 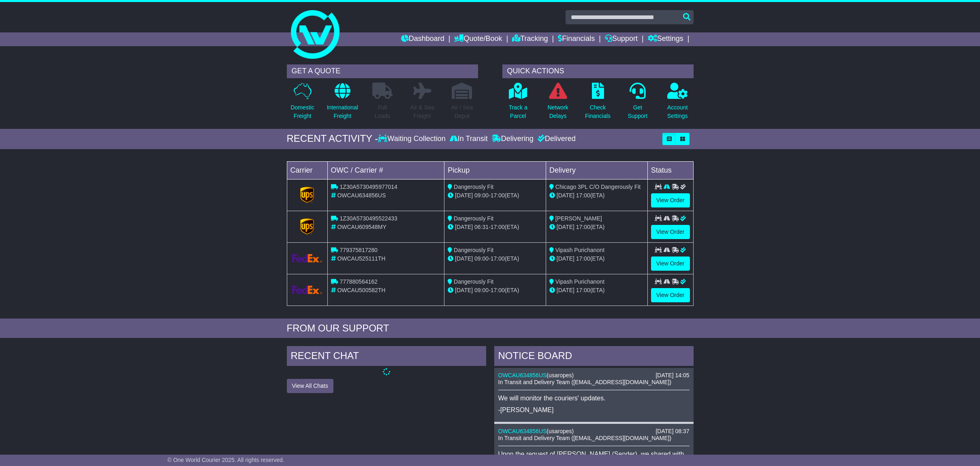 What do you see at coordinates (412, 139) in the screenshot?
I see `div: Waiting Collection` at bounding box center [412, 139].